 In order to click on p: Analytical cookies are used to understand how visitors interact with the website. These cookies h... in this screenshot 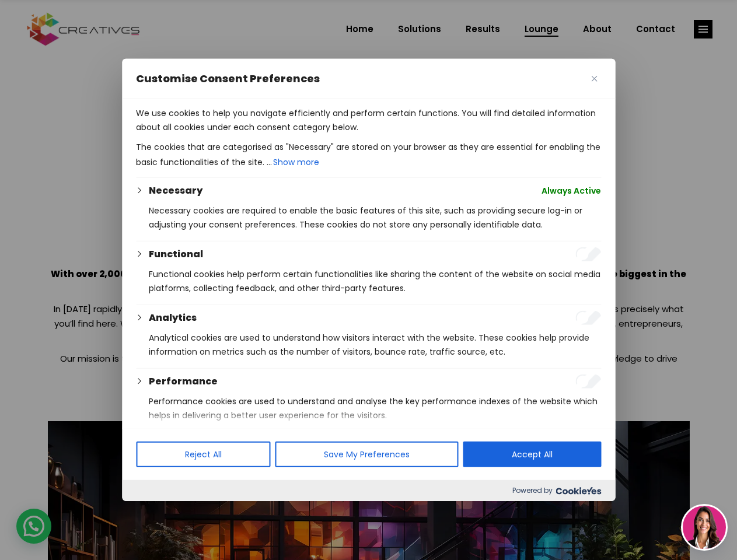, I will do `click(375, 345)`.